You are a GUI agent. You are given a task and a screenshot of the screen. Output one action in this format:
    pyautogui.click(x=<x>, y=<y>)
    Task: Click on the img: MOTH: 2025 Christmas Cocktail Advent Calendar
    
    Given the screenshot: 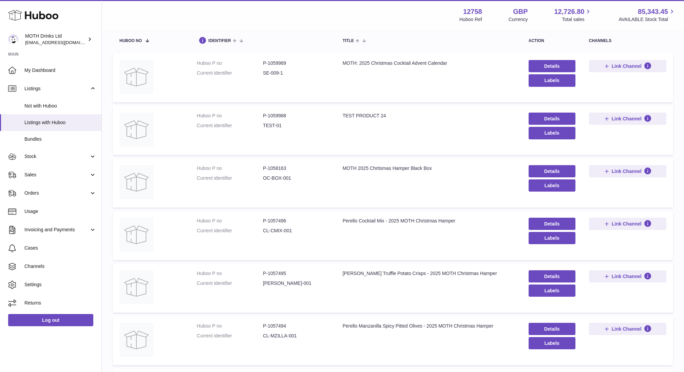 What is the action you would take?
    pyautogui.click(x=136, y=77)
    